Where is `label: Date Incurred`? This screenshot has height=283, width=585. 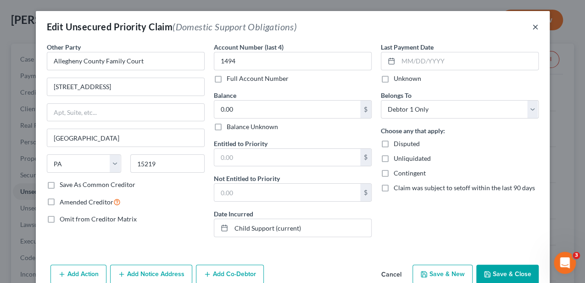
label: Date Incurred is located at coordinates (234, 214).